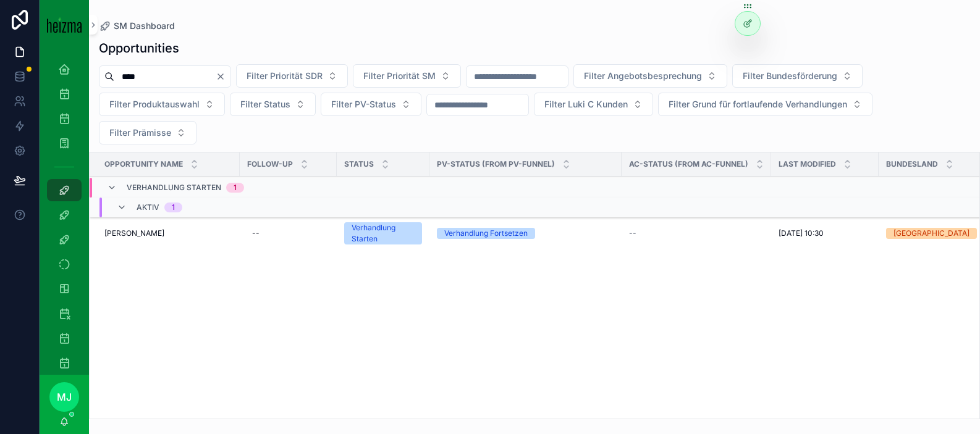 This screenshot has height=434, width=980. What do you see at coordinates (758, 104) in the screenshot?
I see `span: Filter Grund für fortlaufende Verhandlungen` at bounding box center [758, 104].